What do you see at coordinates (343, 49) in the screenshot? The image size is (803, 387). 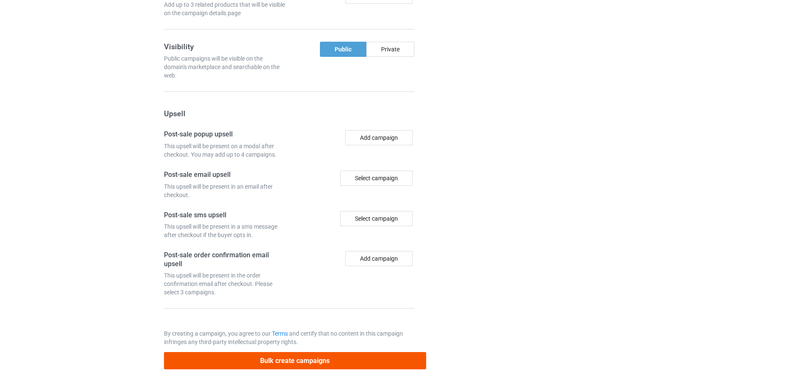 I see `div: Public` at bounding box center [343, 49].